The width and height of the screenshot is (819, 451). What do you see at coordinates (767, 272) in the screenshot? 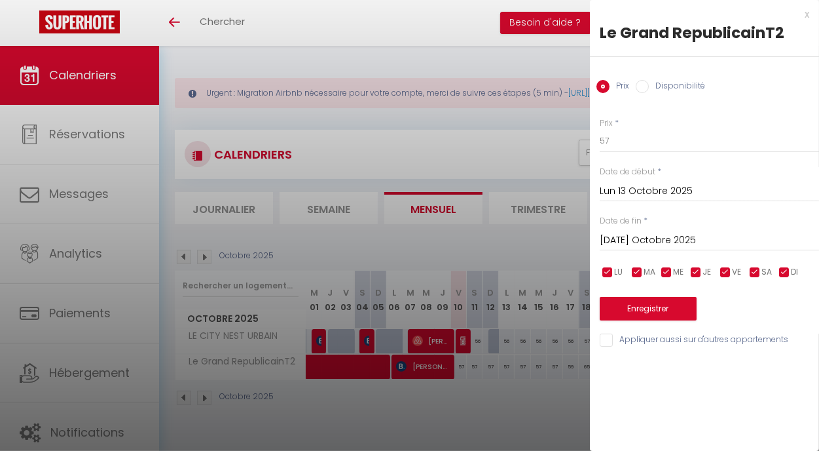
I see `span: SA` at bounding box center [767, 272].